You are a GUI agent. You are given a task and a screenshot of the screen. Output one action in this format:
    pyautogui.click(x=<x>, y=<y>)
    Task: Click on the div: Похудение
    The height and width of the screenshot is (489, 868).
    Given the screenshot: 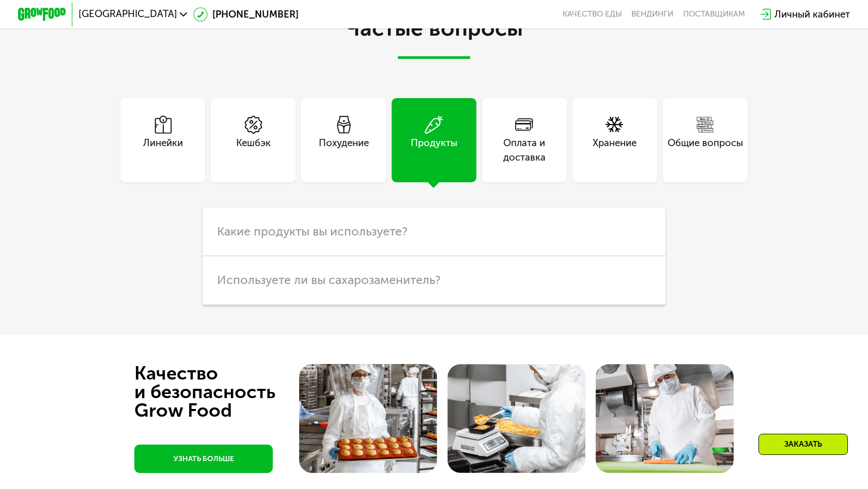 What is the action you would take?
    pyautogui.click(x=343, y=150)
    